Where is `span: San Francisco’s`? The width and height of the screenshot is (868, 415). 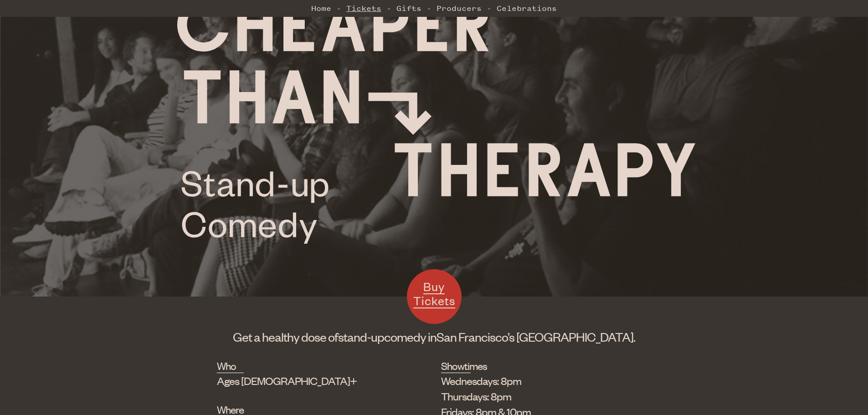
span: San Francisco’s is located at coordinates (475, 337).